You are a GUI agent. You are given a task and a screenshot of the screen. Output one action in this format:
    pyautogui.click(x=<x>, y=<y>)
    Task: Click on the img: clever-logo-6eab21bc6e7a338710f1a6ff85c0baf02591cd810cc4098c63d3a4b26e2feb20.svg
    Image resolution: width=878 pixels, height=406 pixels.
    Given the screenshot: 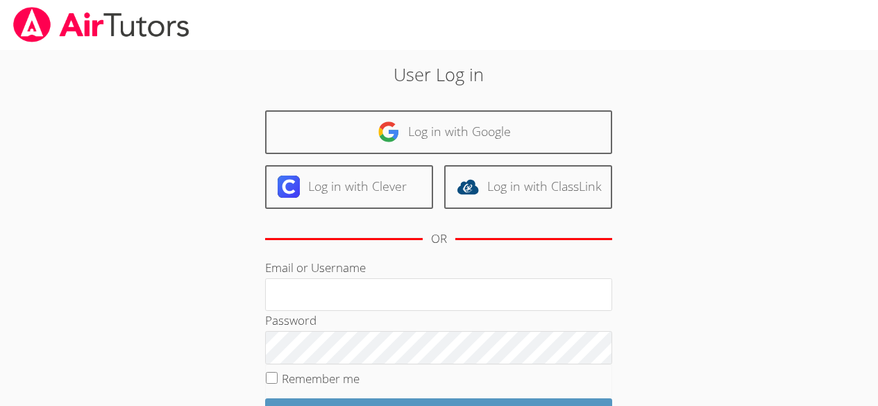 What is the action you would take?
    pyautogui.click(x=289, y=187)
    